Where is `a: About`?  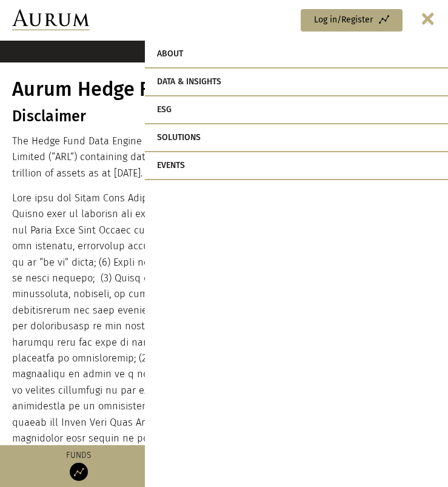
a: About is located at coordinates (296, 55).